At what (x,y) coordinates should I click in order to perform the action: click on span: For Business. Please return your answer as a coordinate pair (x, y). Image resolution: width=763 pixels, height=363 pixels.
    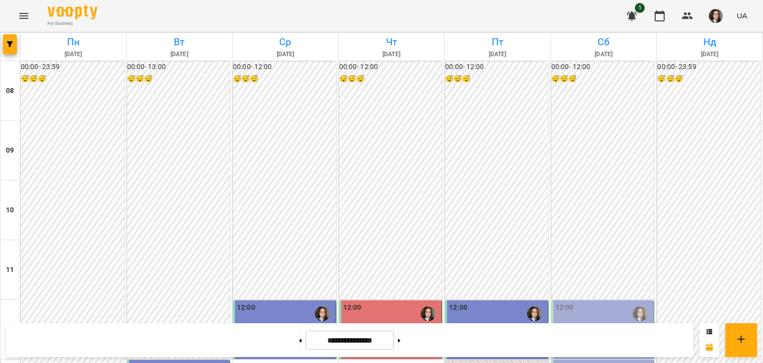
    Looking at the image, I should click on (73, 23).